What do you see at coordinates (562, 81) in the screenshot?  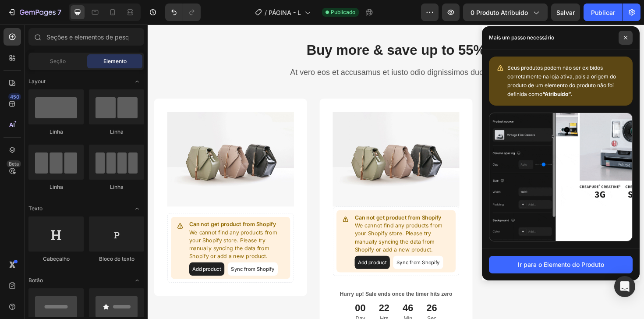 I see `font: Seus produtos podem não ser exibidos corretamente na loja ativa, pois a origem do produto de um e...` at bounding box center [562, 81].